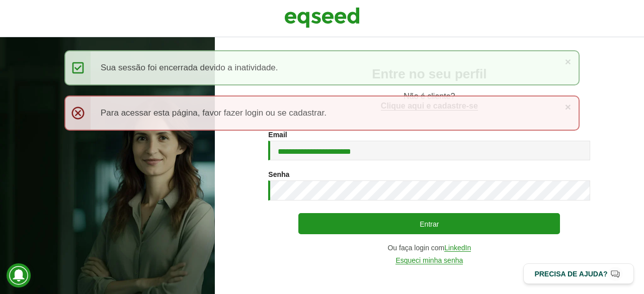  Describe the element at coordinates (429, 261) in the screenshot. I see `a: Esqueci minha senha` at that location.